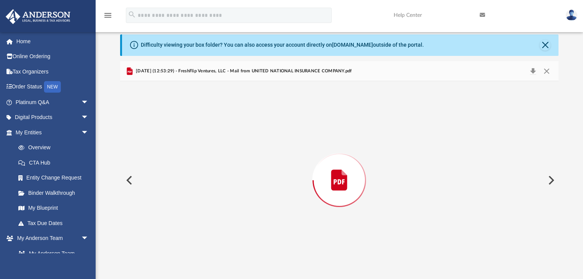  Describe the element at coordinates (132, 15) in the screenshot. I see `i: search` at that location.